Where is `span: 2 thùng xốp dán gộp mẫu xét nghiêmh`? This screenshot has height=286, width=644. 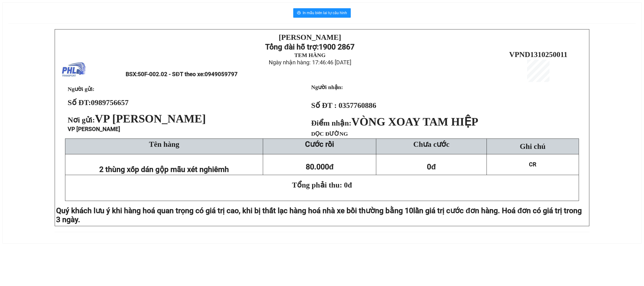
span: 2 thùng xốp dán gộp mẫu xét nghiêmh is located at coordinates (164, 169).